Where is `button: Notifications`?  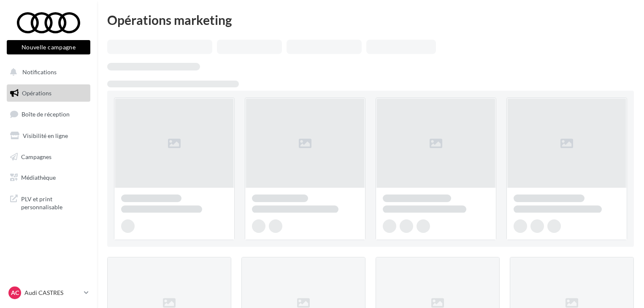
button: Notifications is located at coordinates (47, 72).